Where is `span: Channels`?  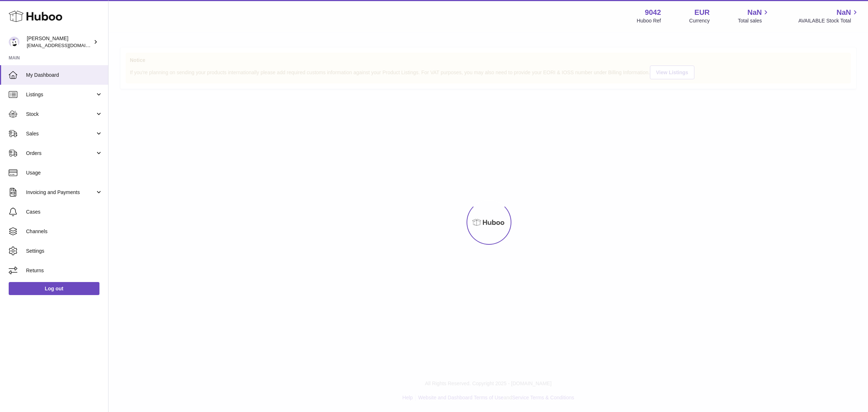
span: Channels is located at coordinates (64, 231).